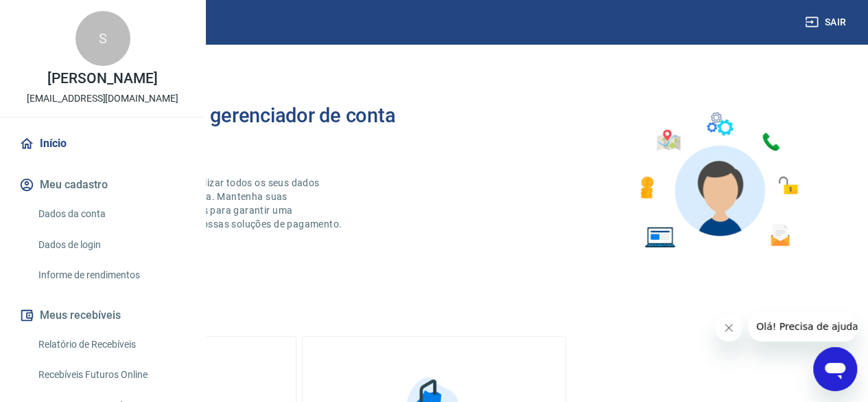 This screenshot has height=402, width=868. What do you see at coordinates (103, 38) in the screenshot?
I see `div: S` at bounding box center [103, 38].